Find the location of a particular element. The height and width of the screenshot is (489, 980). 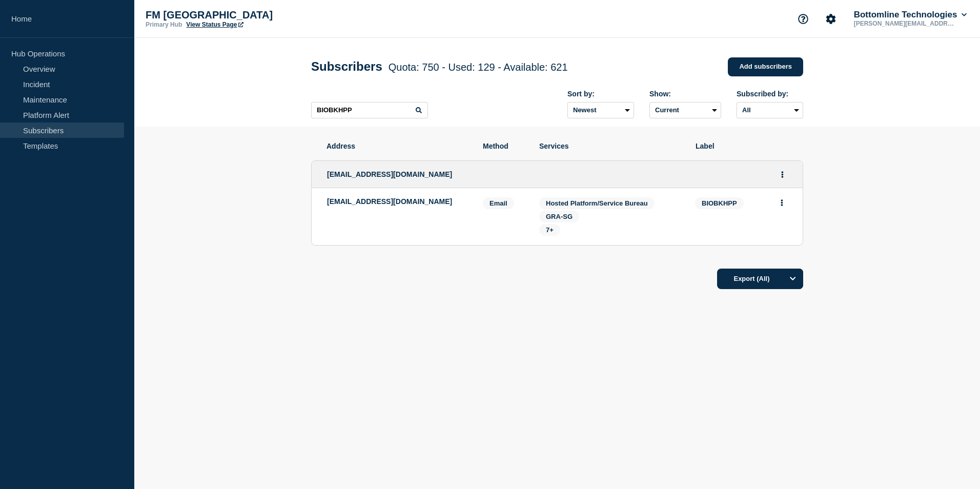

button: Options is located at coordinates (793, 279).